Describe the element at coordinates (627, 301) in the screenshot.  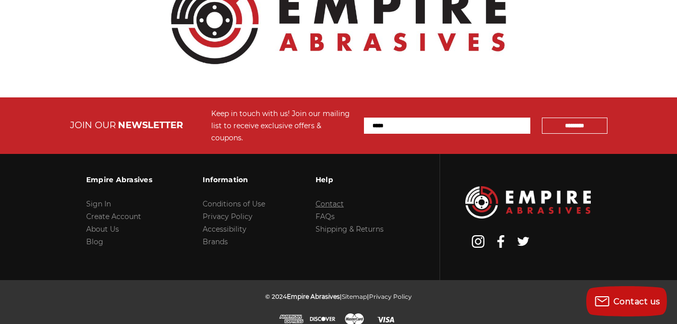
I see `button: Contact us` at that location.